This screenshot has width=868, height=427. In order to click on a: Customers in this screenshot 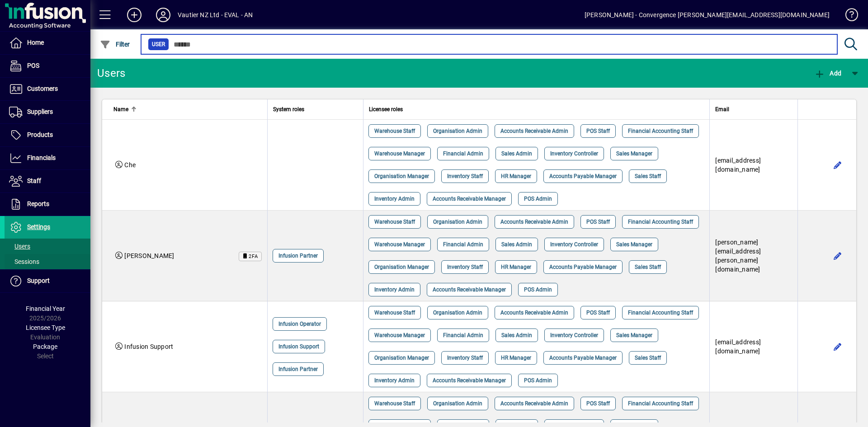, I will do `click(47, 89)`.